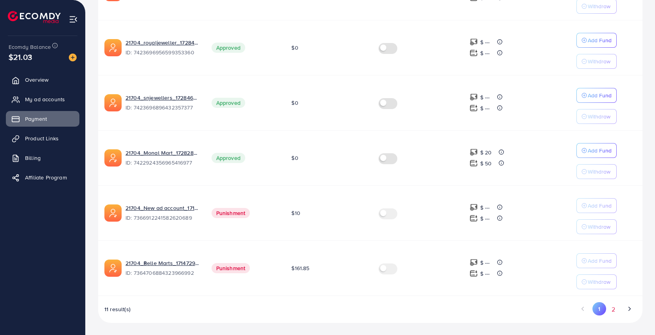  What do you see at coordinates (162, 52) in the screenshot?
I see `span: ID: 7423696956599353360` at bounding box center [162, 52].